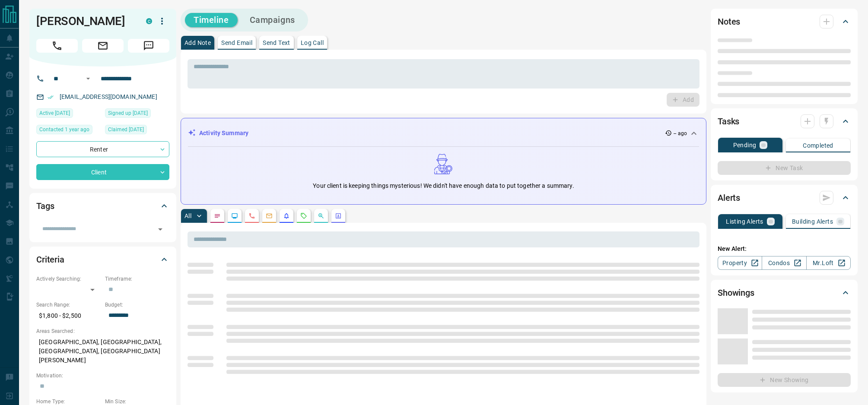  What do you see at coordinates (68, 305) in the screenshot?
I see `p: Search Range:` at bounding box center [68, 305].